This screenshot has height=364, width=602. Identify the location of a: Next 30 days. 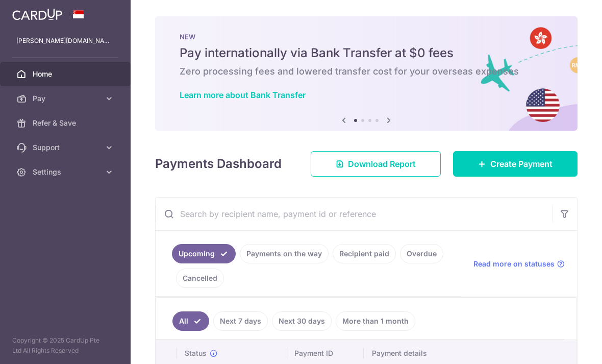
(301, 321).